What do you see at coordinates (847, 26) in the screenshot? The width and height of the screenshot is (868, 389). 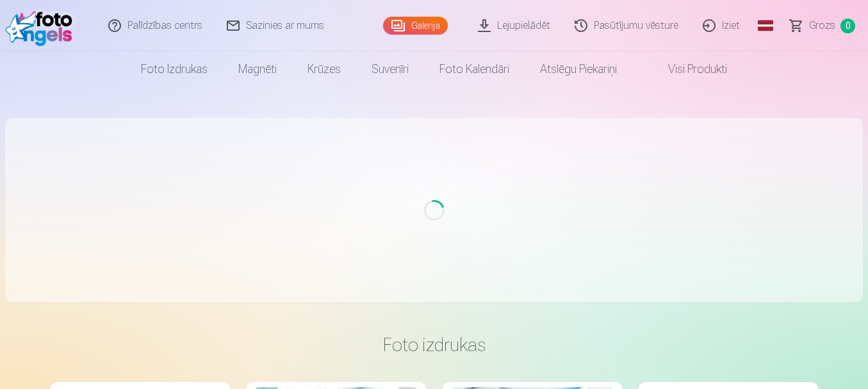 I see `span: 0` at bounding box center [847, 26].